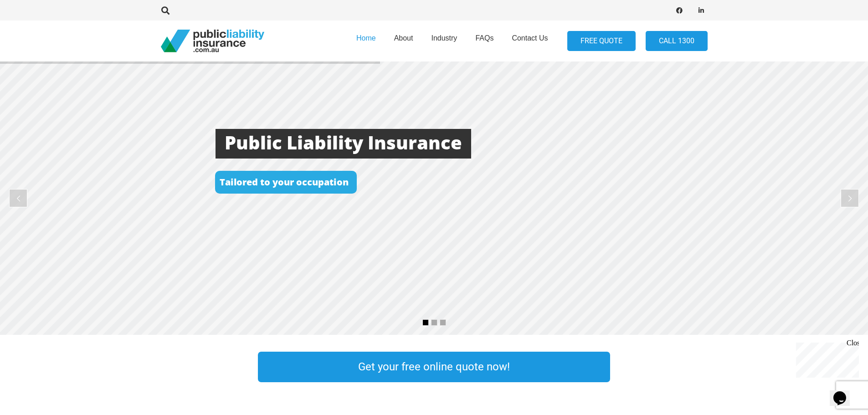 The height and width of the screenshot is (415, 868). What do you see at coordinates (404, 38) in the screenshot?
I see `span: About` at bounding box center [404, 38].